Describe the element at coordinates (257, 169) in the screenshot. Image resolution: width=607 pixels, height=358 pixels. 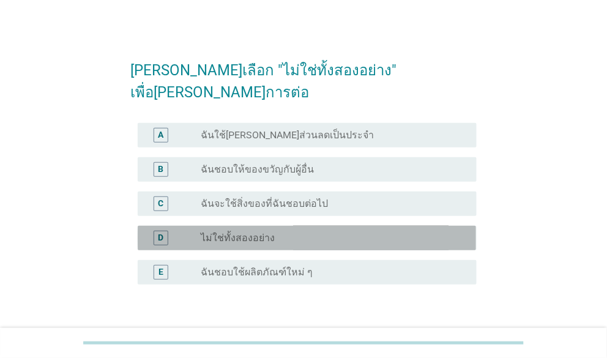
I see `label: ฉันชอบให้ของขวัญกับผู้อื่น` at that location.